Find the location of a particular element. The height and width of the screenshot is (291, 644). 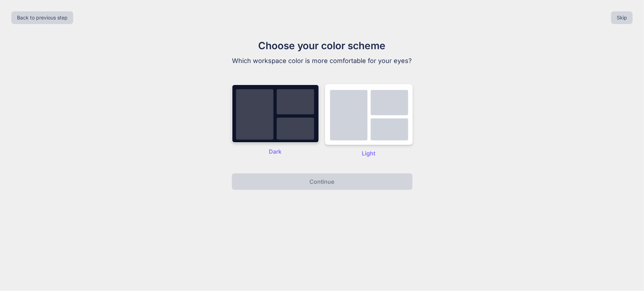

h1: Choose your color scheme is located at coordinates (322, 46).